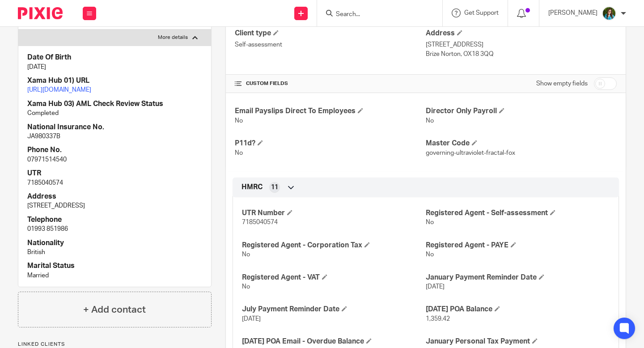 The image size is (644, 348). Describe the element at coordinates (252, 187) in the screenshot. I see `span: HMRC` at that location.